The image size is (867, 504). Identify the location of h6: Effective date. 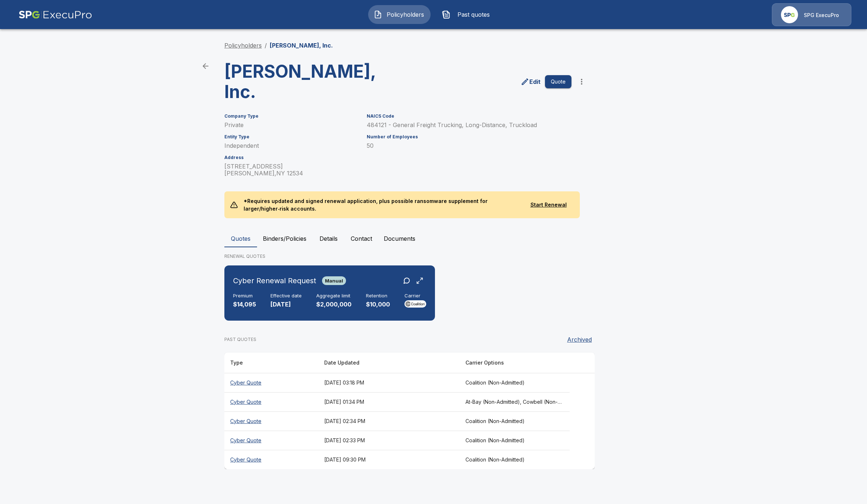
(286, 296).